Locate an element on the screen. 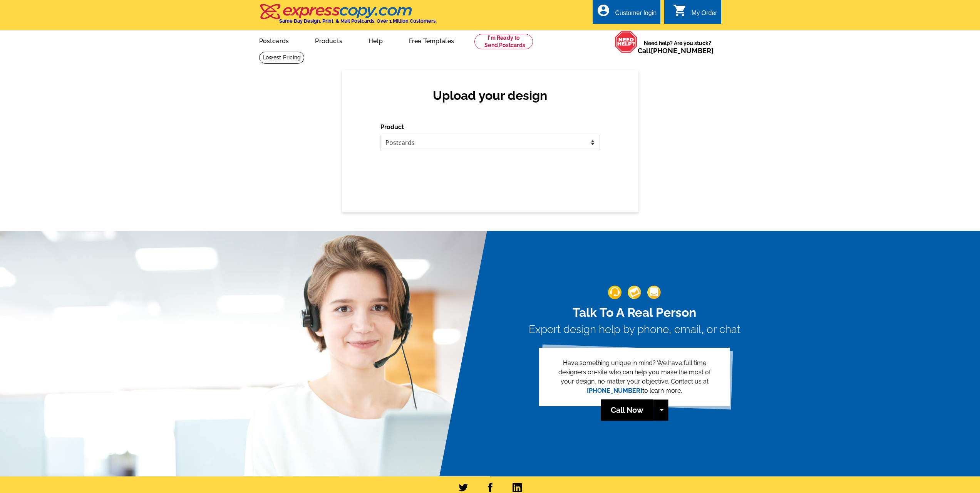 The image size is (980, 493). span: Need help? Are you stuck? is located at coordinates (677, 47).